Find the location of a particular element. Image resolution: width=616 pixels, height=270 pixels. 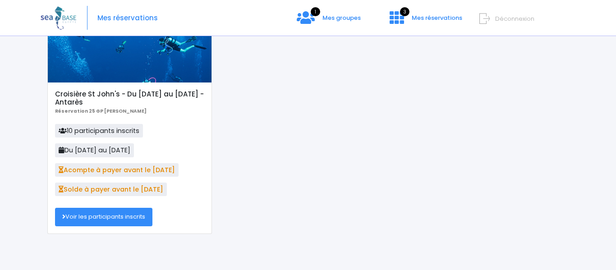

span: Mes réservations is located at coordinates (437, 18).